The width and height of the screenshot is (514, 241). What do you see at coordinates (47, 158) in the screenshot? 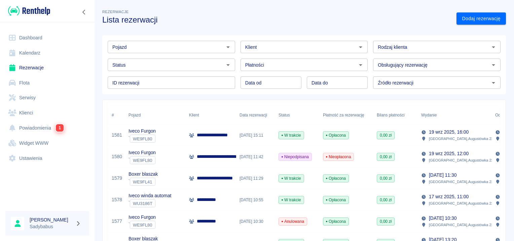
I see `a: Ustawienia` at bounding box center [47, 158].